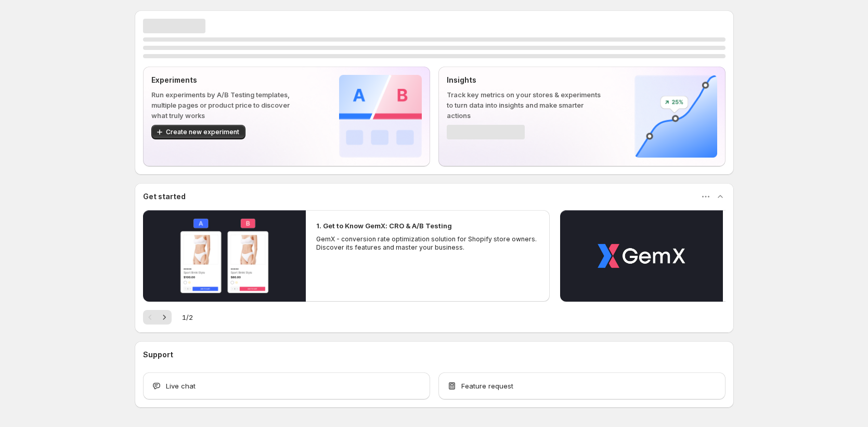 The height and width of the screenshot is (427, 868). Describe the element at coordinates (158, 355) in the screenshot. I see `h3: Support` at that location.